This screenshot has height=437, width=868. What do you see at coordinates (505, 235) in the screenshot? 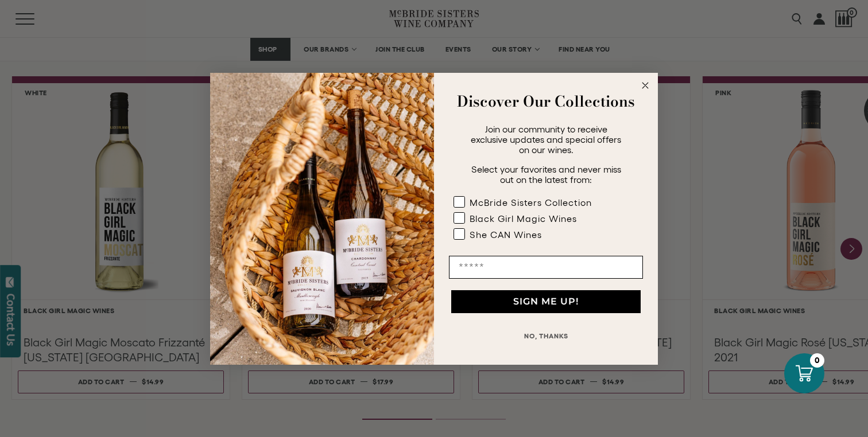
I see `div: She CAN Wines` at bounding box center [505, 235].